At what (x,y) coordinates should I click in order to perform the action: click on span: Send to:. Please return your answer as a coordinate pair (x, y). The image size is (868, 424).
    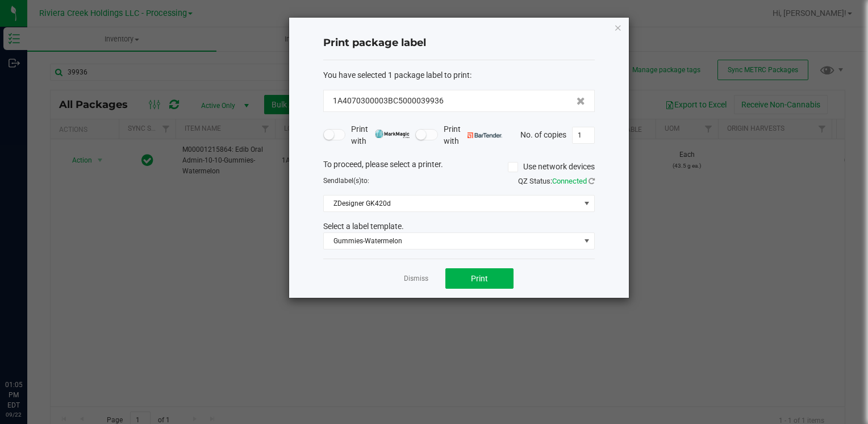
    Looking at the image, I should click on (346, 181).